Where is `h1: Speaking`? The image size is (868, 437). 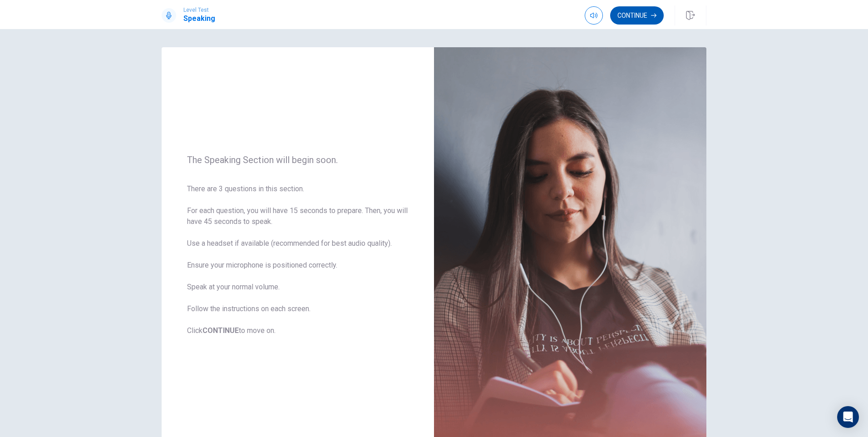 h1: Speaking is located at coordinates (199, 18).